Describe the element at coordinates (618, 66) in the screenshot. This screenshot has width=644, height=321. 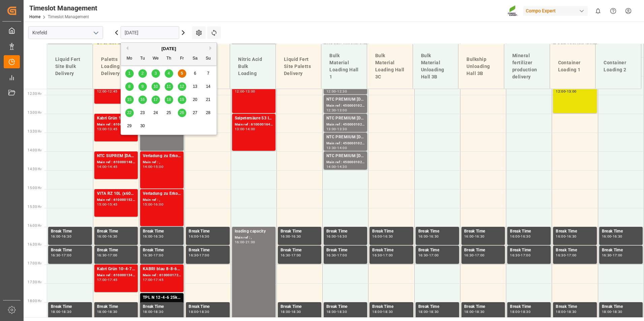
I see `div: Container Loading 2` at that location.